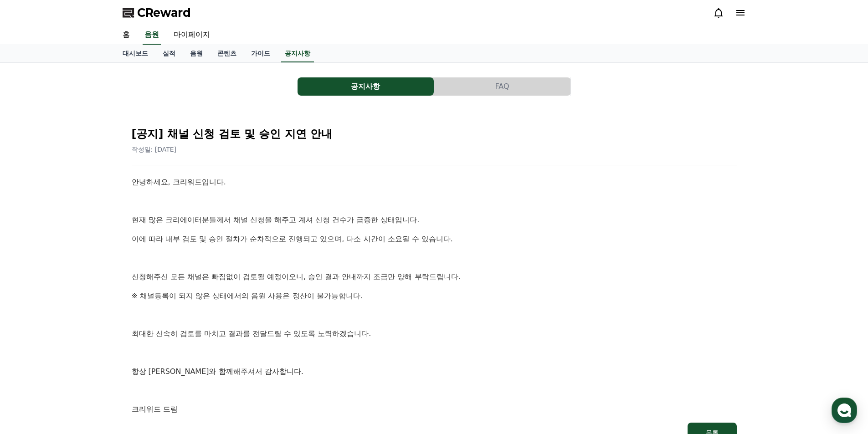  Describe the element at coordinates (503, 87) in the screenshot. I see `a: FAQ` at that location.